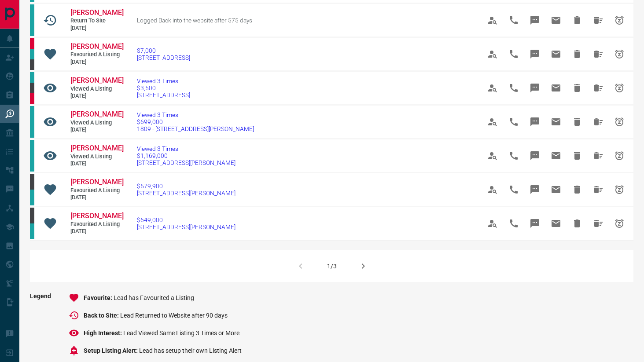 The height and width of the screenshot is (362, 644). I want to click on span: Hide All from Helen Whitman, so click(598, 156).